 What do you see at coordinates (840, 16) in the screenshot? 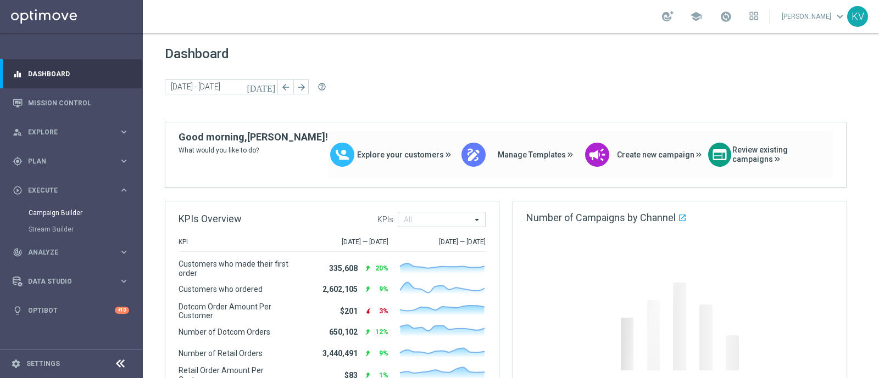
I see `span: keyboard_arrow_down` at bounding box center [840, 16].